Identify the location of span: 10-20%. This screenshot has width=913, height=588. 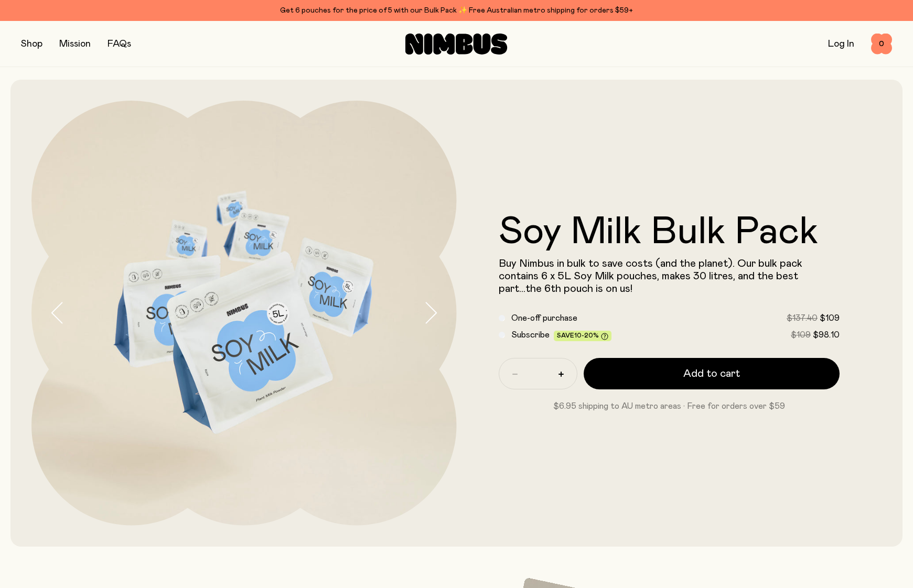
(586, 335).